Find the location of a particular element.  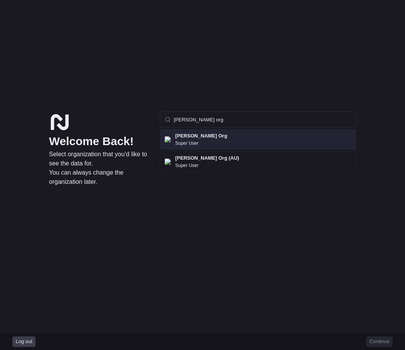

div: Suggestions is located at coordinates (258, 151).